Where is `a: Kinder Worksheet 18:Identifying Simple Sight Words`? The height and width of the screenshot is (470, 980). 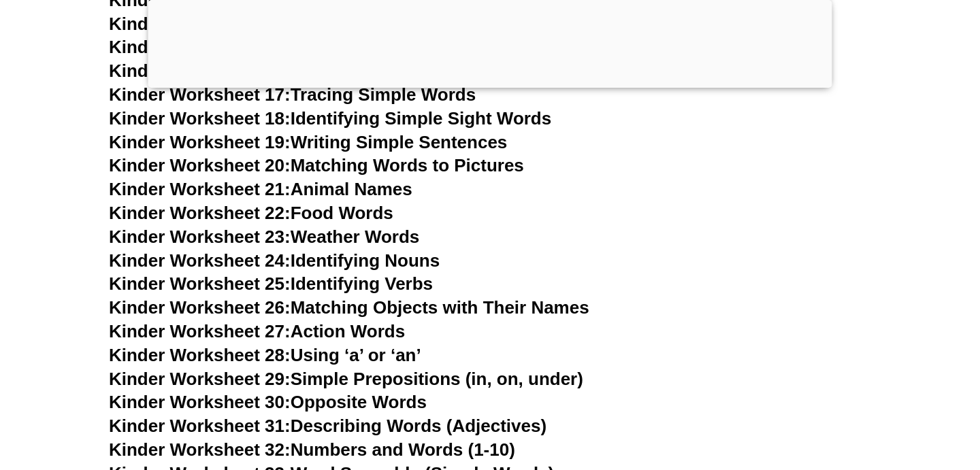 a: Kinder Worksheet 18:Identifying Simple Sight Words is located at coordinates (330, 118).